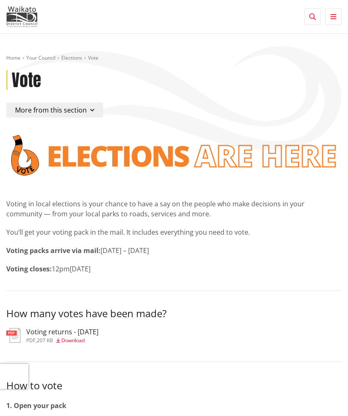 Image resolution: width=348 pixels, height=416 pixels. I want to click on strong: Voting packs arrive via mail:, so click(53, 251).